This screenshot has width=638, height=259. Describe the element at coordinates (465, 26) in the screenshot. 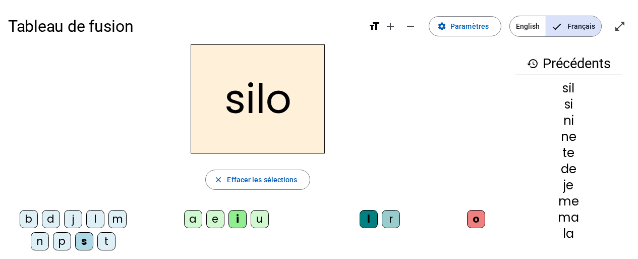

I see `button: Paramètres` at that location.